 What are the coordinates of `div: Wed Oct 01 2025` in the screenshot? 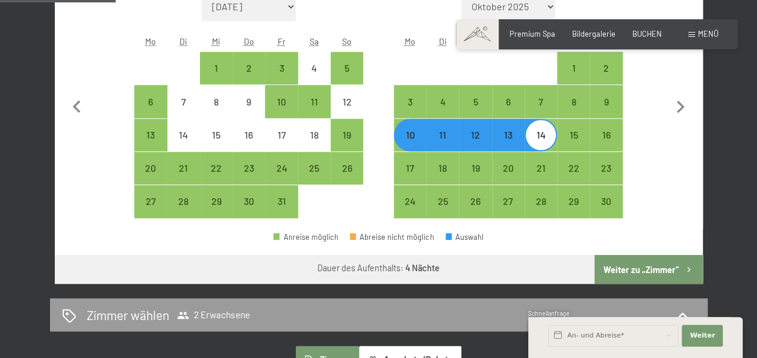 It's located at (216, 68).